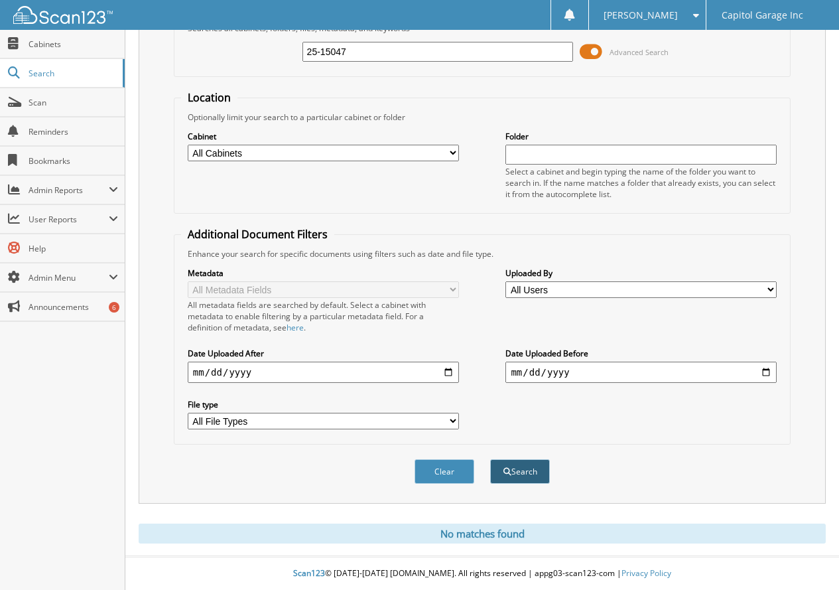  Describe the element at coordinates (114, 307) in the screenshot. I see `div: 6` at that location.